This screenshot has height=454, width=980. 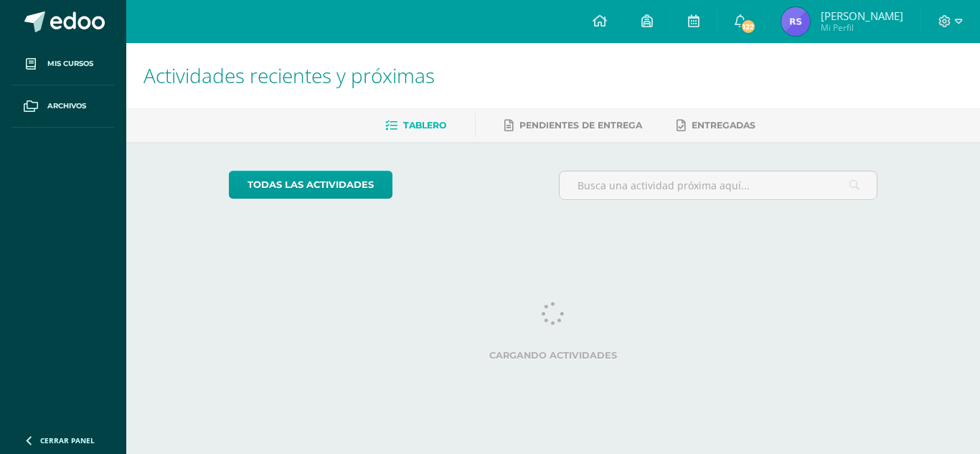 What do you see at coordinates (553, 356) in the screenshot?
I see `label: Cargando actividades` at bounding box center [553, 356].